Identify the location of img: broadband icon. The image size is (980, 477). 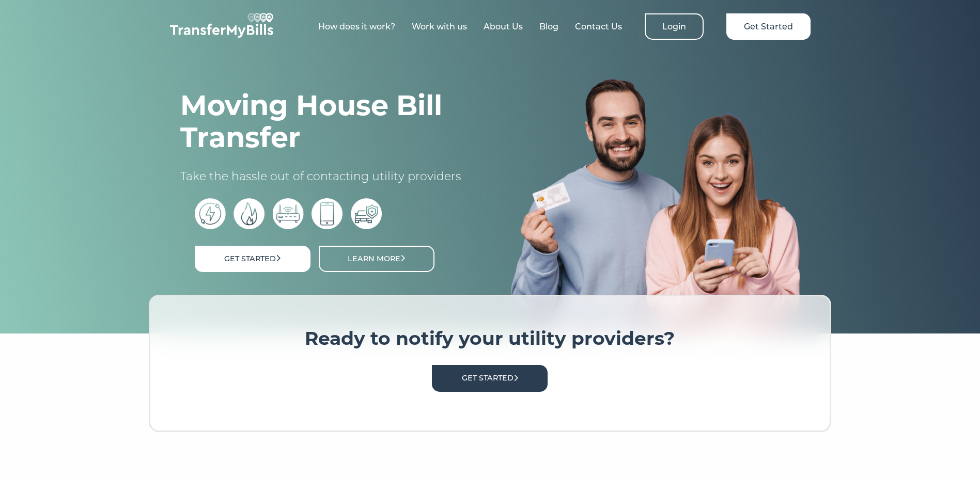
(288, 214).